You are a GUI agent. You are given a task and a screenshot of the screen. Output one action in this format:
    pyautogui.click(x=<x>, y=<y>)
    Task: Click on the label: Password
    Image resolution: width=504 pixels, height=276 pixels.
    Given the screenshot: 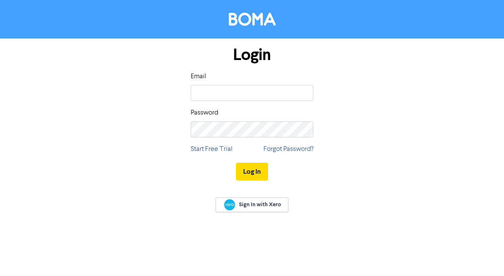 What is the action you would take?
    pyautogui.click(x=204, y=113)
    